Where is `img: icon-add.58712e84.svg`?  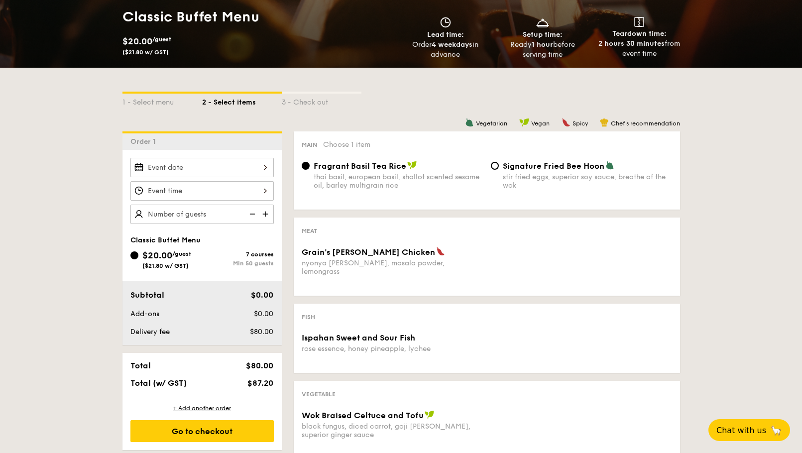 img: icon-add.58712e84.svg is located at coordinates (266, 214).